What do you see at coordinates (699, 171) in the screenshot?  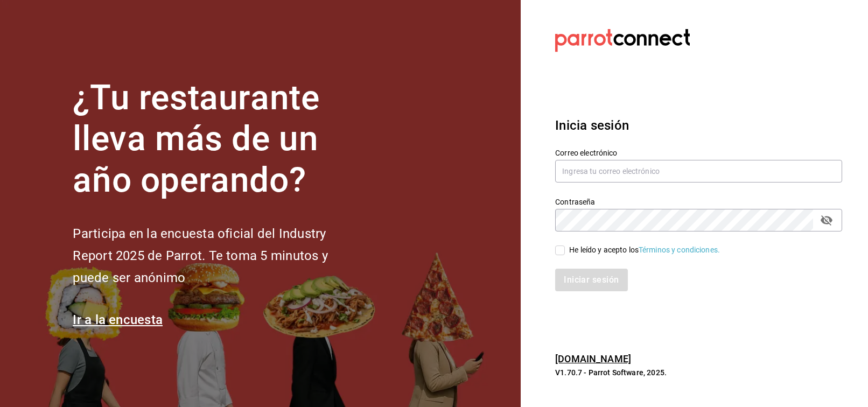 I see `input: Ingresa tu correo electrónico` at bounding box center [699, 171].